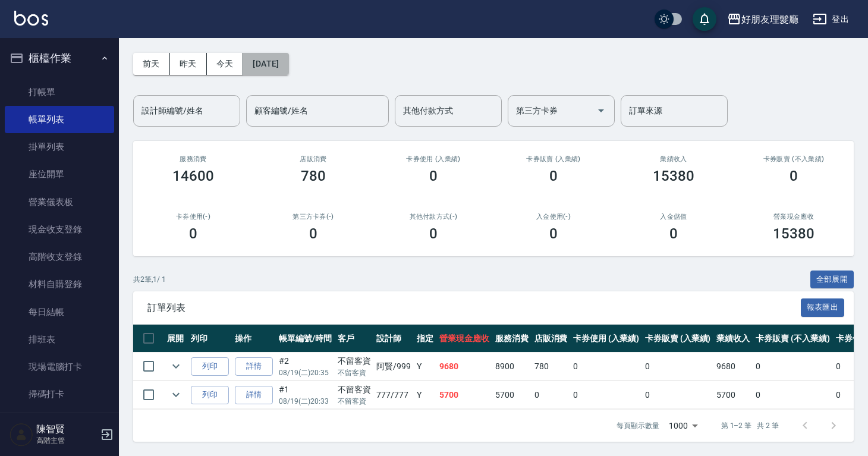 The height and width of the screenshot is (456, 868). I want to click on h2: 營業現金應收, so click(794, 217).